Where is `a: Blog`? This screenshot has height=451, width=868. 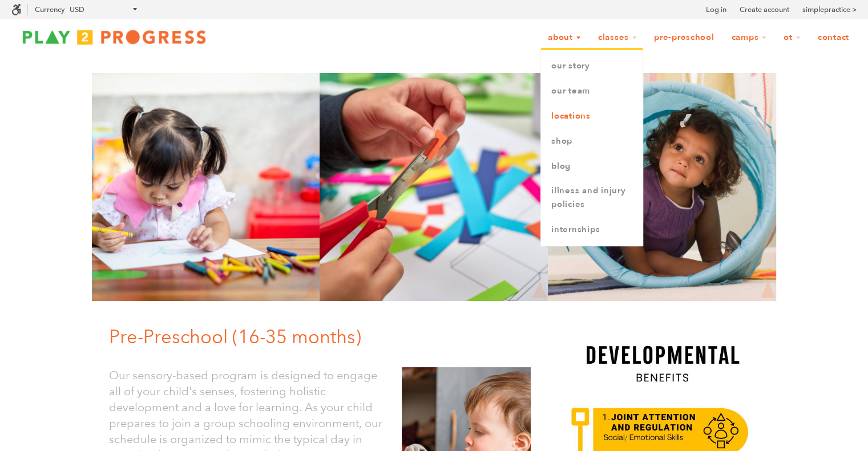 a: Blog is located at coordinates (592, 167).